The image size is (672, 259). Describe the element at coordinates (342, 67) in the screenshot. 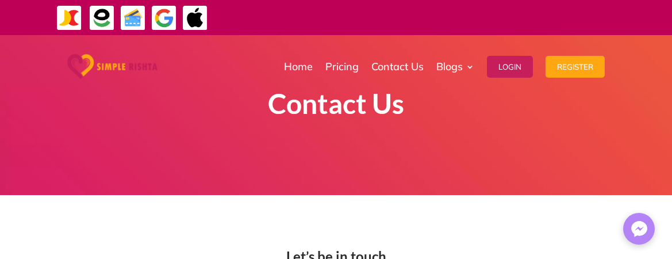

I see `a: Pricing` at that location.